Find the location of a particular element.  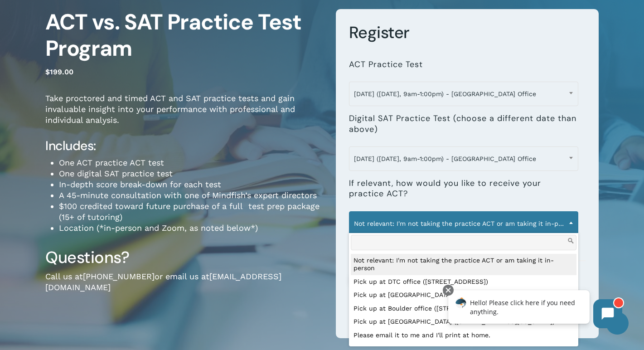

li: One digital SAT practice test is located at coordinates (190, 174).